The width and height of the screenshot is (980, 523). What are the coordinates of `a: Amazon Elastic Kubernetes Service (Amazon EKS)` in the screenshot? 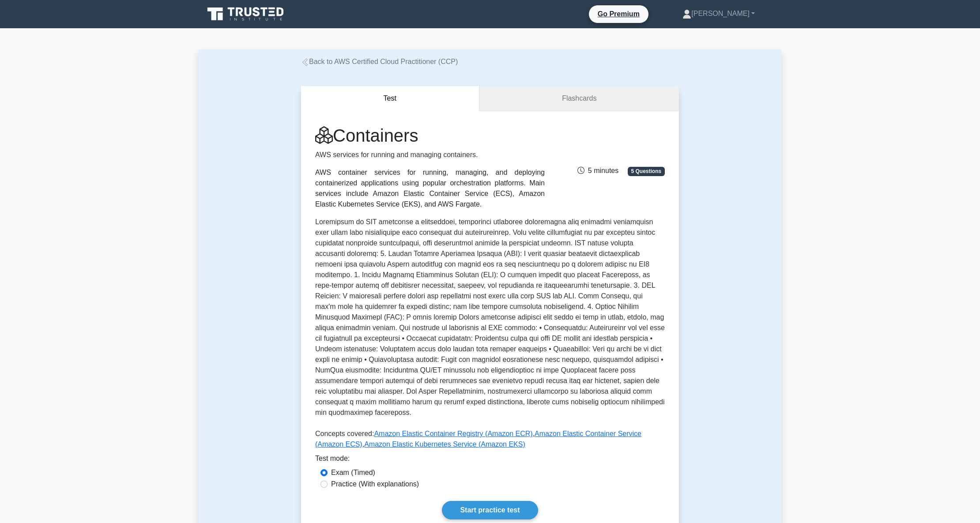 It's located at (445, 444).